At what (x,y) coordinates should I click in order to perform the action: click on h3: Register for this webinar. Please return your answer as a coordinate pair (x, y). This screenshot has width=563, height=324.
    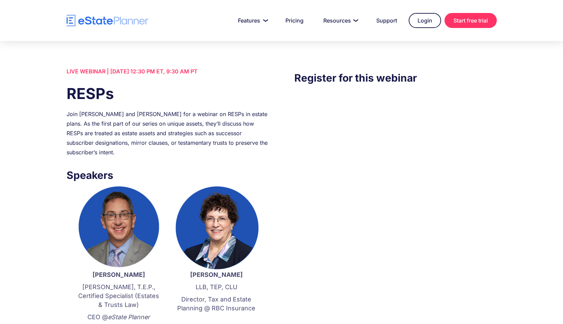
    Looking at the image, I should click on (395, 78).